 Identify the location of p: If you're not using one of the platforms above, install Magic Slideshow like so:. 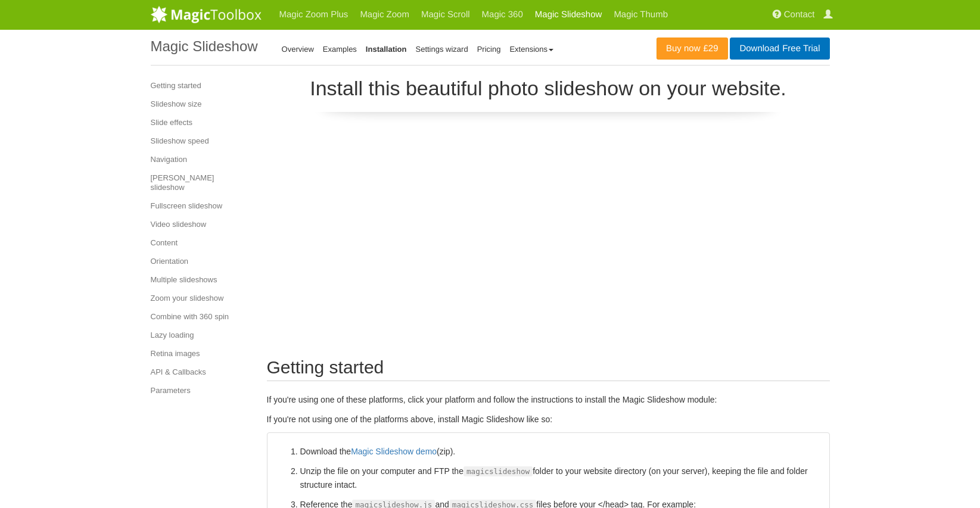
(548, 420).